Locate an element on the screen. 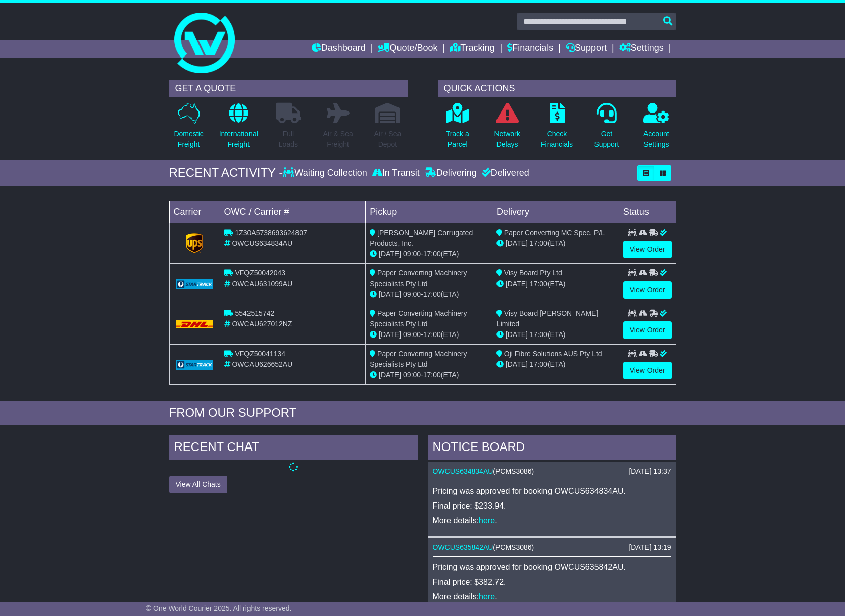 This screenshot has width=845, height=616. p: Full Loads is located at coordinates (288, 139).